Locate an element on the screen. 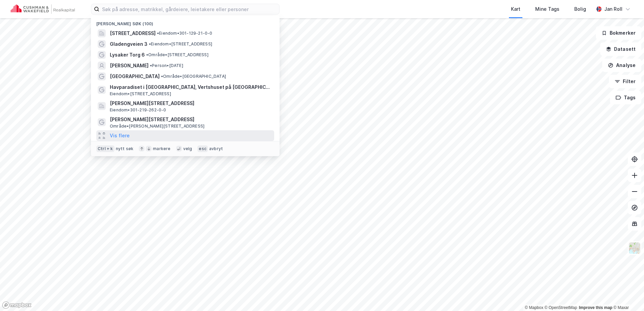 This screenshot has width=644, height=311. span: Eiendom • 301-219-262-0-0 is located at coordinates (138, 110).